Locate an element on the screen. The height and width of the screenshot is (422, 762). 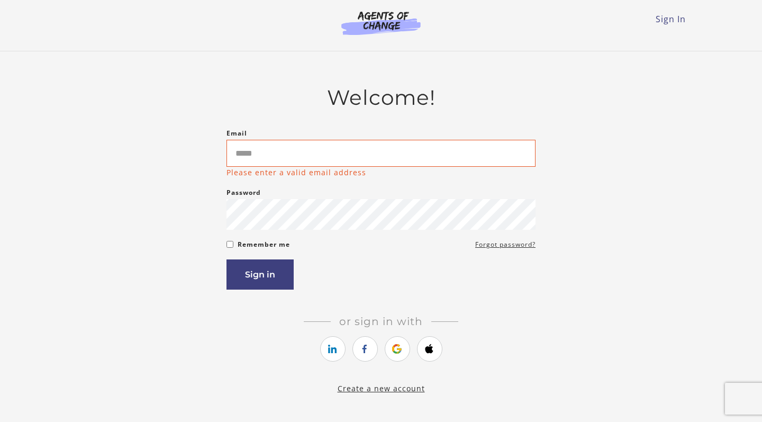
span: Or sign in with is located at coordinates (381, 321).